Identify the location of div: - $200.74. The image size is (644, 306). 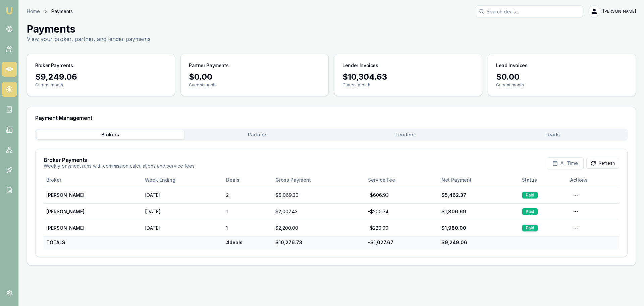
(402, 211).